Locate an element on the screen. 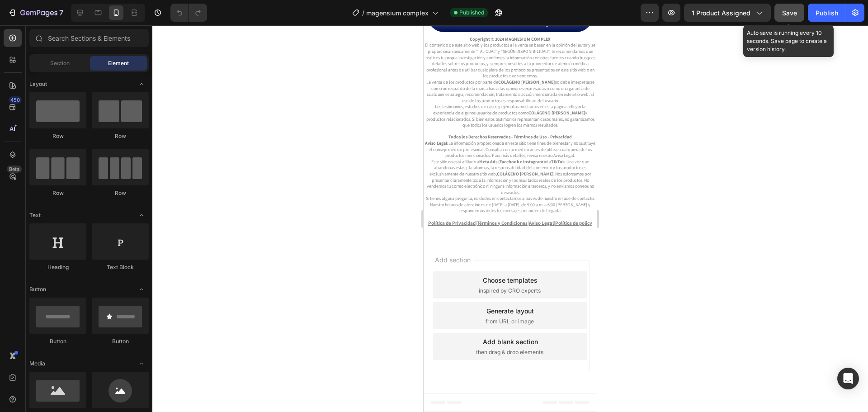 This screenshot has height=412, width=868. button: Save is located at coordinates (789, 12).